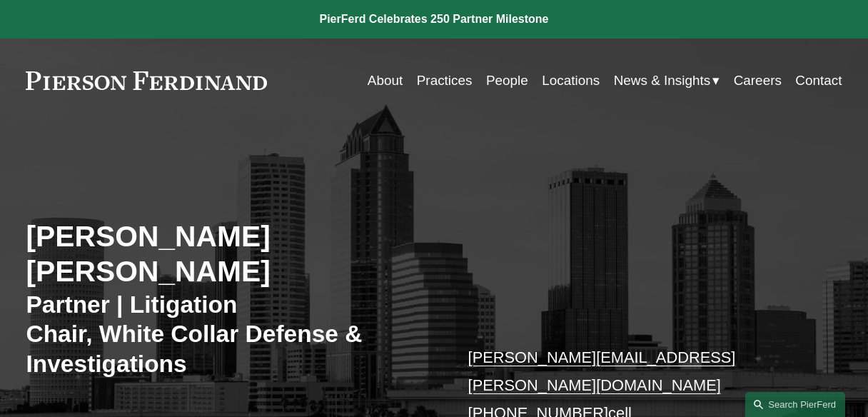 Image resolution: width=868 pixels, height=417 pixels. I want to click on a: Practices, so click(445, 81).